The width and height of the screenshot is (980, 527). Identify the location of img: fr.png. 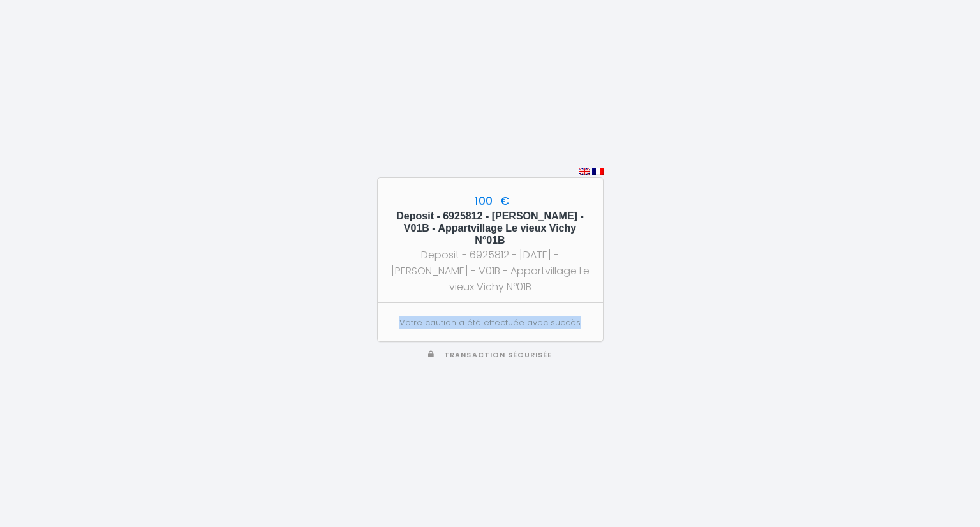
(598, 171).